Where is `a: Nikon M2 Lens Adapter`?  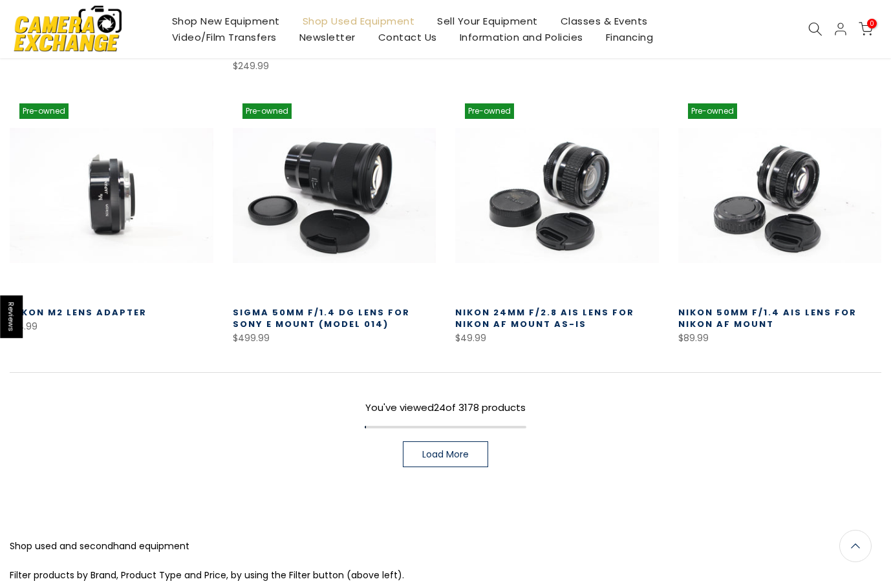
a: Nikon M2 Lens Adapter is located at coordinates (79, 313).